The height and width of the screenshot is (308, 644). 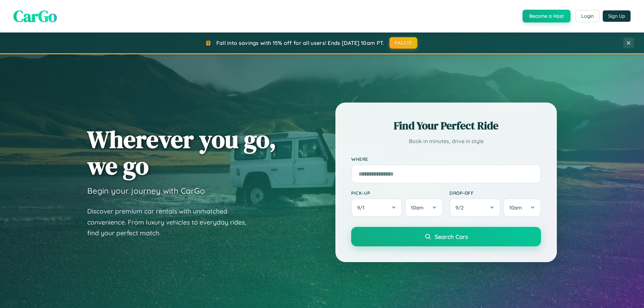 I want to click on p: Book in minutes, drive in style, so click(x=446, y=141).